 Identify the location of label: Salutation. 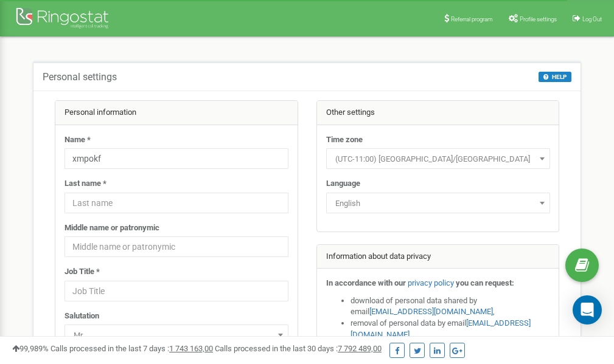
(81, 316).